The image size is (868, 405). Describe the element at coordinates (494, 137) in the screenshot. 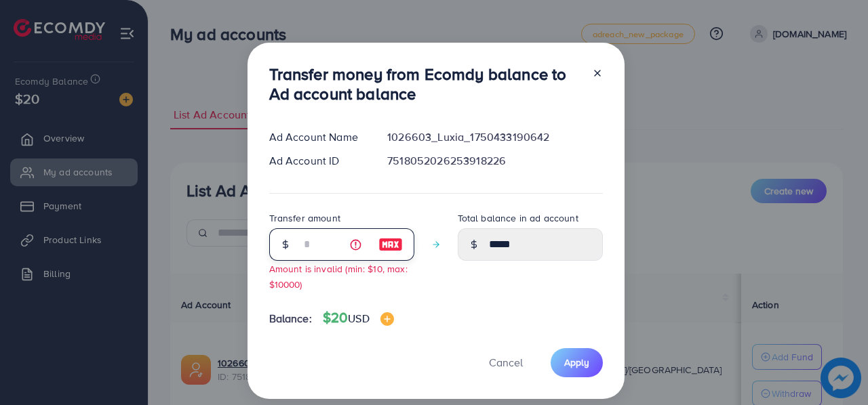

I see `div: 1026603_Luxia_1750433190642` at that location.